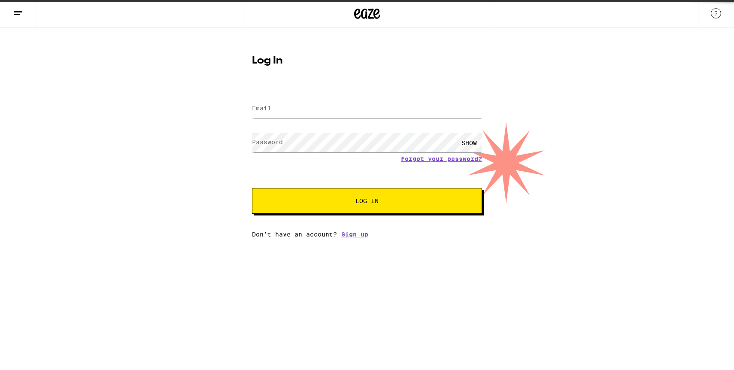 The width and height of the screenshot is (734, 370). What do you see at coordinates (469, 143) in the screenshot?
I see `div: SHOW` at bounding box center [469, 143].